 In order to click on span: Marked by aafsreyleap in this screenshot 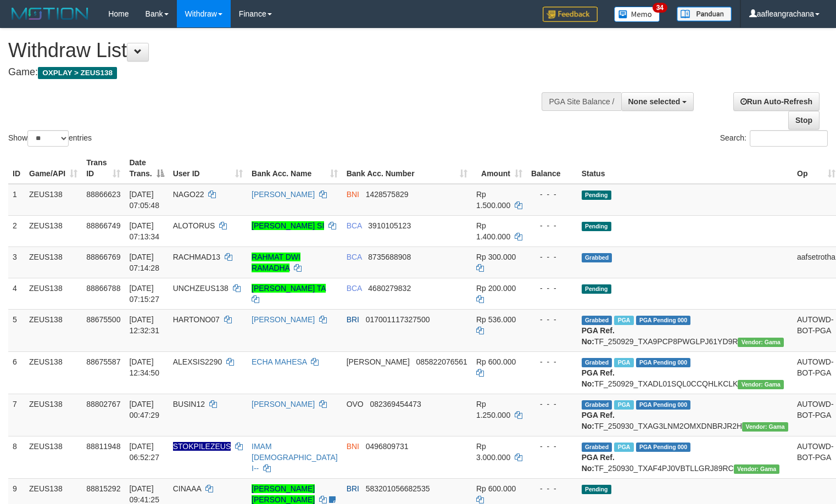, I will do `click(624, 404)`.